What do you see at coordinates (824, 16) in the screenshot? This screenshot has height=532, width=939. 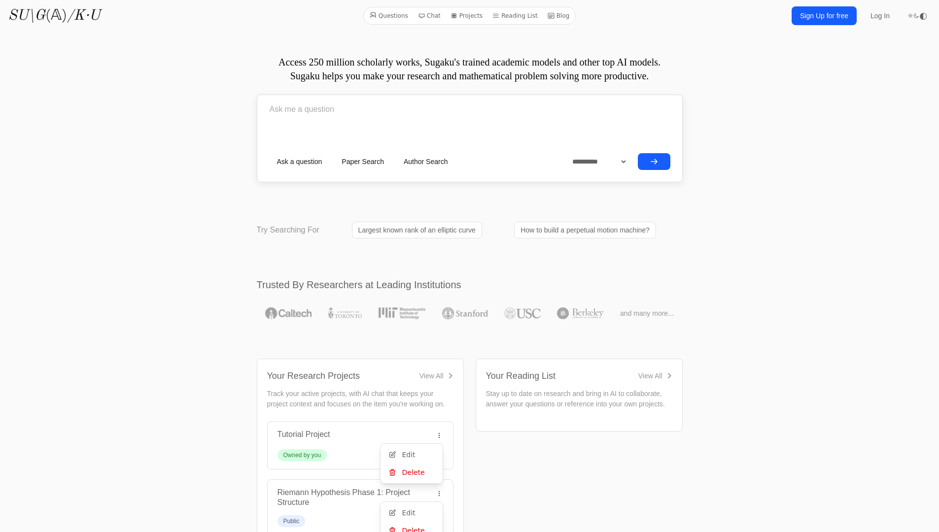 I see `a: Sign Up for free` at bounding box center [824, 16].